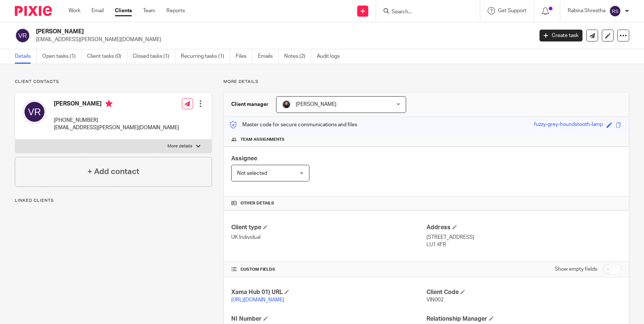 This screenshot has width=644, height=324. Describe the element at coordinates (244, 158) in the screenshot. I see `span: Assignee` at that location.